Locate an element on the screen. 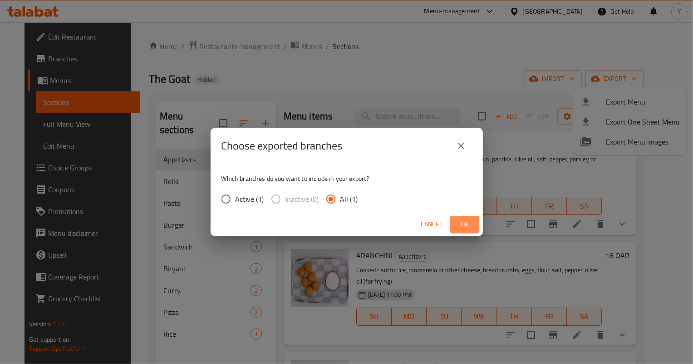 The image size is (693, 364). button: Cancel is located at coordinates (432, 224).